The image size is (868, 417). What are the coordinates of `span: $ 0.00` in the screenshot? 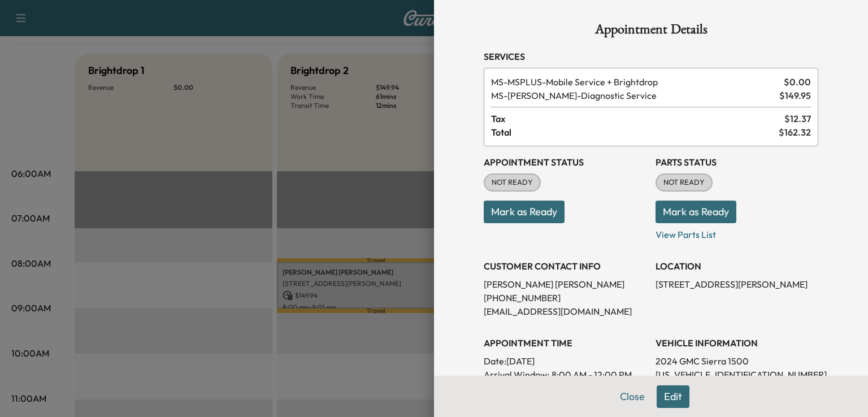 It's located at (797, 82).